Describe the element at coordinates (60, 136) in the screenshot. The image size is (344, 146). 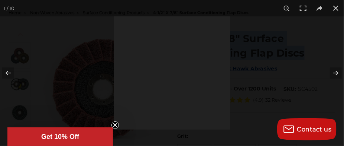
I see `span: Get 10% Off` at that location.